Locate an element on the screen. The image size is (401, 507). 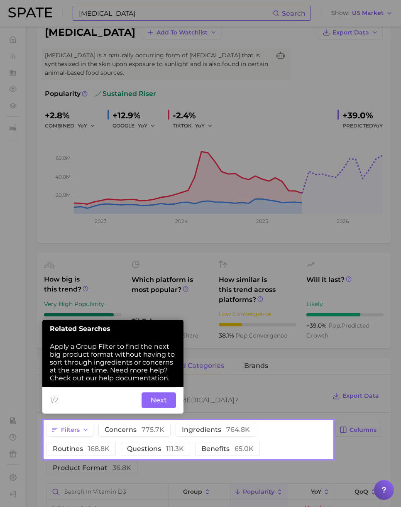
span: 764.8k is located at coordinates (238, 429).